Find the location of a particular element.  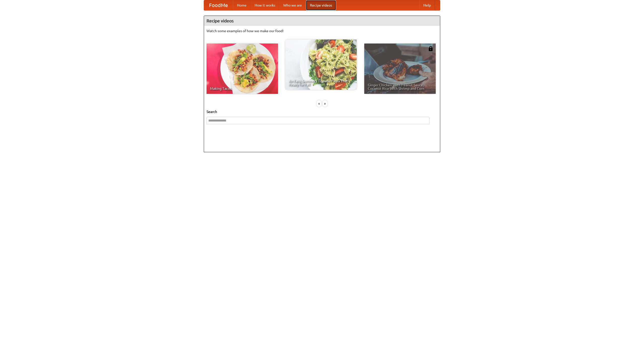

a: Making Tacos is located at coordinates (242, 68).